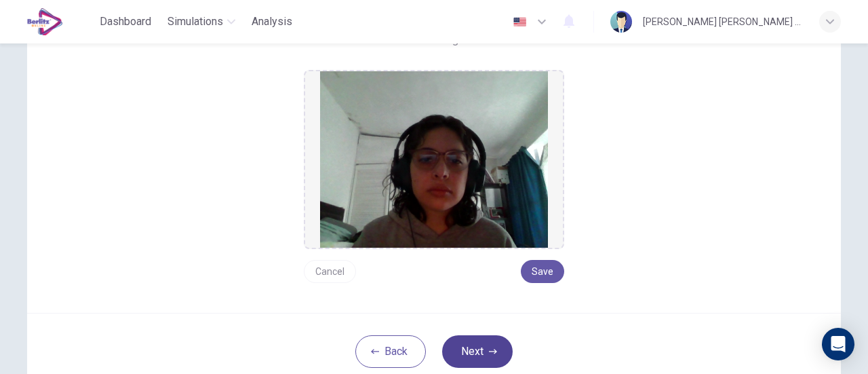  What do you see at coordinates (520, 21) in the screenshot?
I see `img: en` at bounding box center [520, 21].